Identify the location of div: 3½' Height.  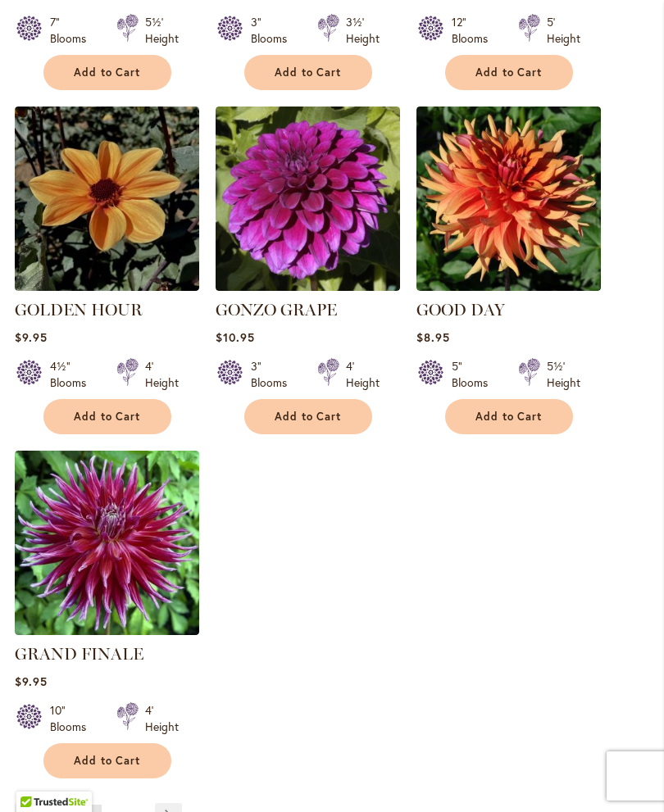
(363, 30).